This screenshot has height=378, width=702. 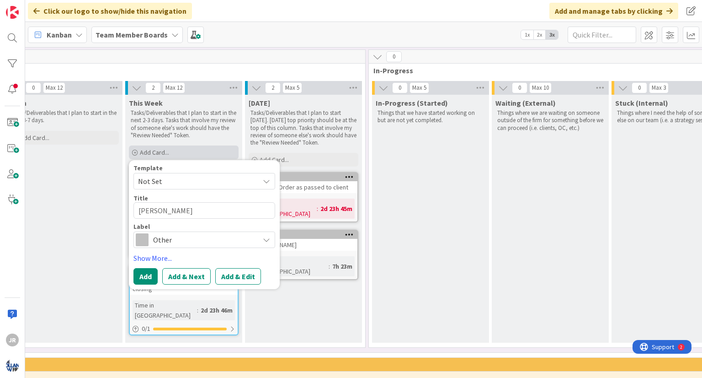 What do you see at coordinates (431, 117) in the screenshot?
I see `p: Things that we have started working on but are not yet completed.` at bounding box center [431, 117].